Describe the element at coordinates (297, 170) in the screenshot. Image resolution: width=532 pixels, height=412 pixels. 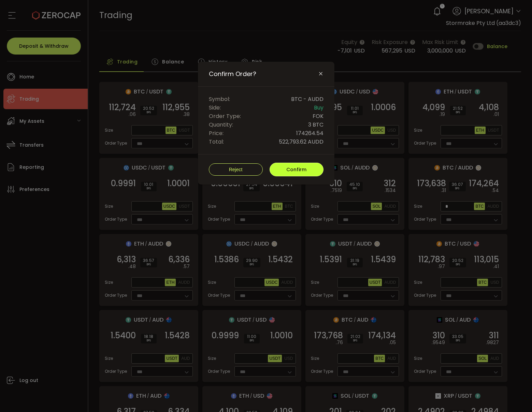
I see `button: Confirm` at that location.